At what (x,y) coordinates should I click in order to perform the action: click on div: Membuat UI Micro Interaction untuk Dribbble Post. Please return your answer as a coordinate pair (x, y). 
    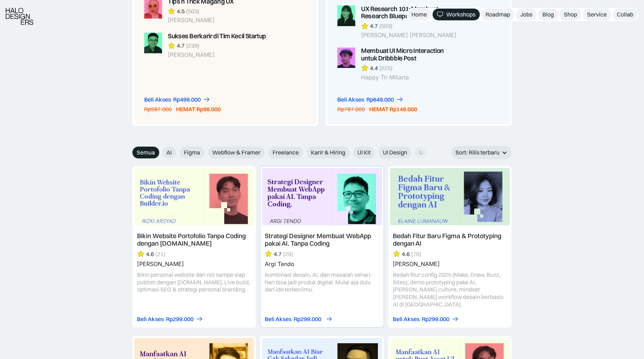
    Looking at the image, I should click on (411, 55).